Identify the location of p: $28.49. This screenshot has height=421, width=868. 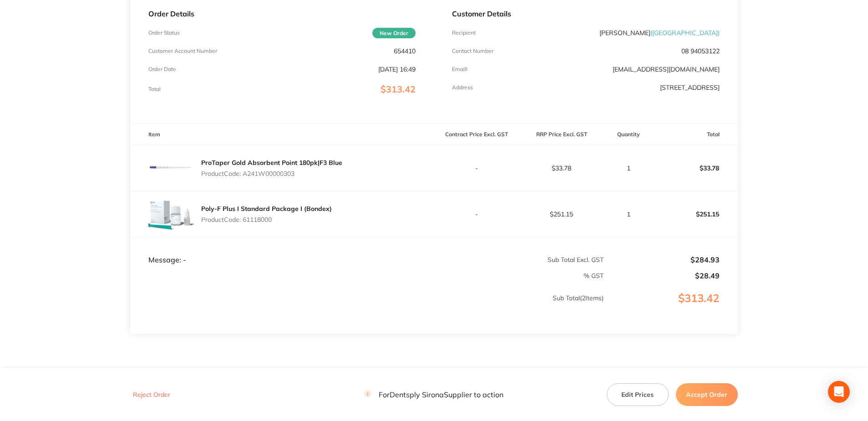
(661, 276).